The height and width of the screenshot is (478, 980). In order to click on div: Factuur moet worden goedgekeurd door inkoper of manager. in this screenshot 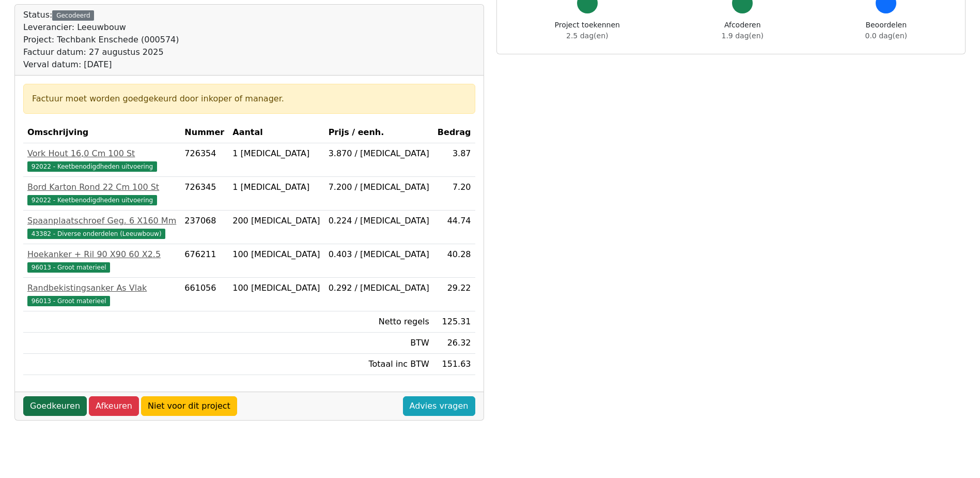, I will do `click(249, 99)`.